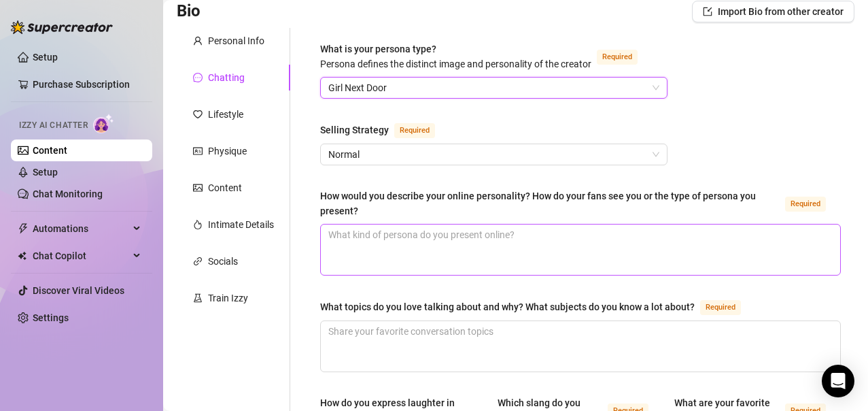 This screenshot has height=411, width=868. Describe the element at coordinates (81, 229) in the screenshot. I see `span: Automations` at that location.